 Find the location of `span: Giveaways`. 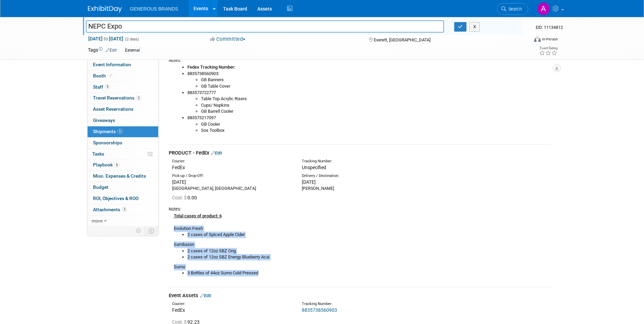

span: Giveaways is located at coordinates (104, 120).